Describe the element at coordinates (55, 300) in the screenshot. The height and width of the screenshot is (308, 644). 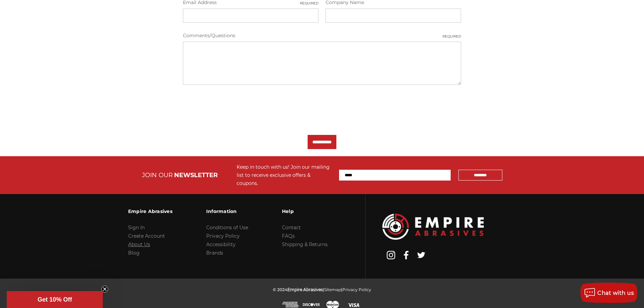
I see `span: Get 10% Off` at that location.